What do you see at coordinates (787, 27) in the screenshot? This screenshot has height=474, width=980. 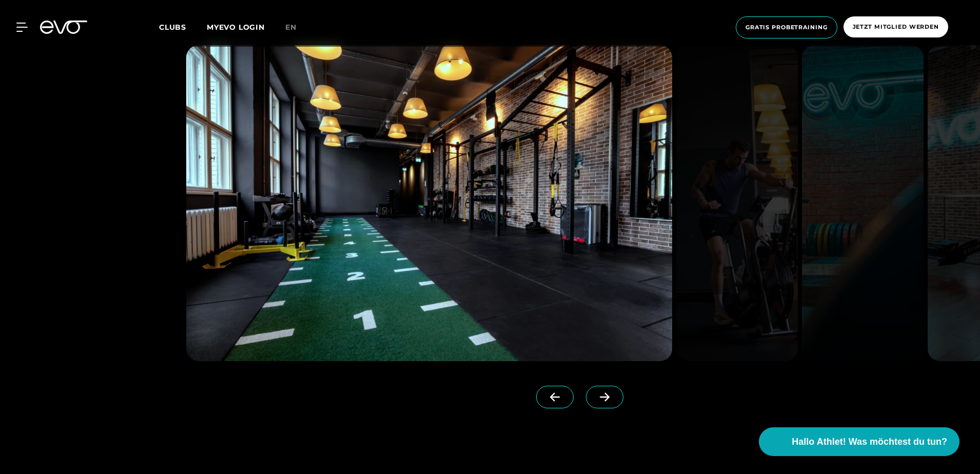 I see `span: Gratis Probetraining` at bounding box center [787, 27].